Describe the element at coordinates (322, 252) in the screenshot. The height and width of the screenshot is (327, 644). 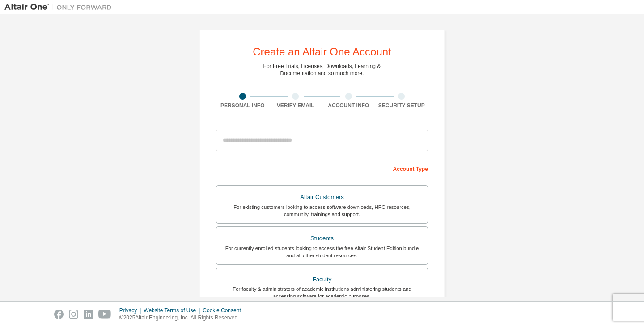
I see `div: For currently enrolled students looking to access the free Altair Student Edition bundle and all ...` at that location.